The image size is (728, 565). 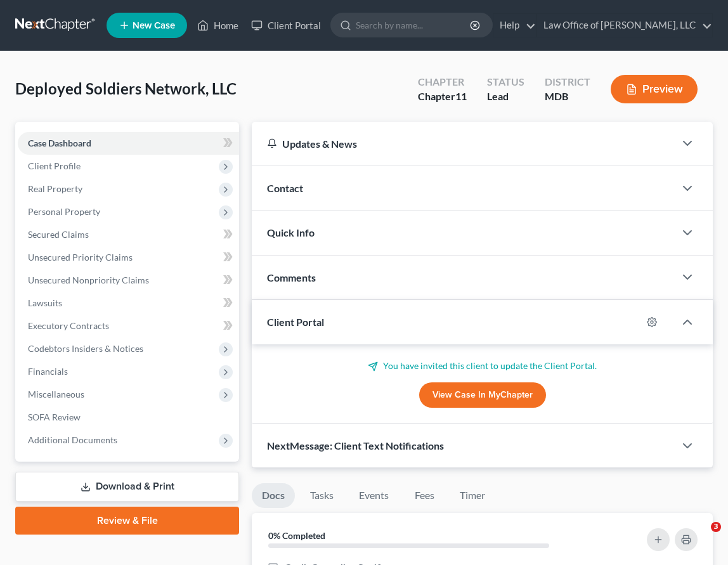 What do you see at coordinates (273, 495) in the screenshot?
I see `a: Docs` at bounding box center [273, 495].